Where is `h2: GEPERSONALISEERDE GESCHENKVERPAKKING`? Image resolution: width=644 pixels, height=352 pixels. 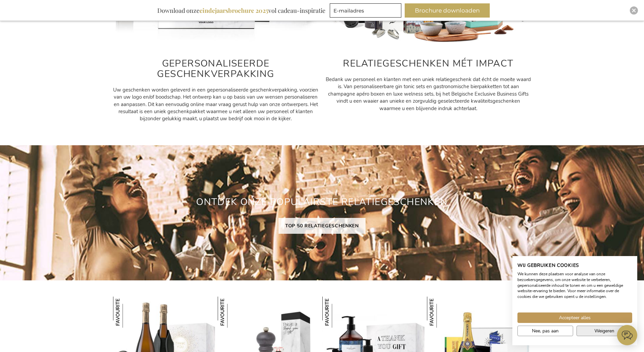 h2: GEPERSONALISEERDE GESCHENKVERPAKKING is located at coordinates (216, 69).